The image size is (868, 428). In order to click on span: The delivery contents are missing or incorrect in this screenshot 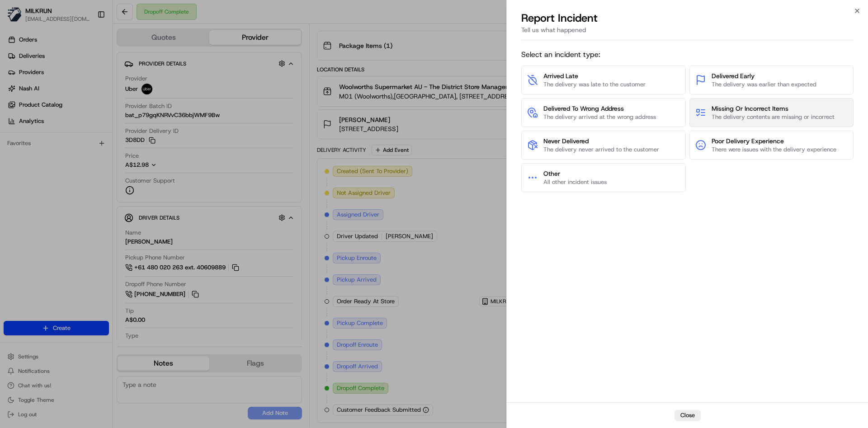, I will do `click(773, 117)`.